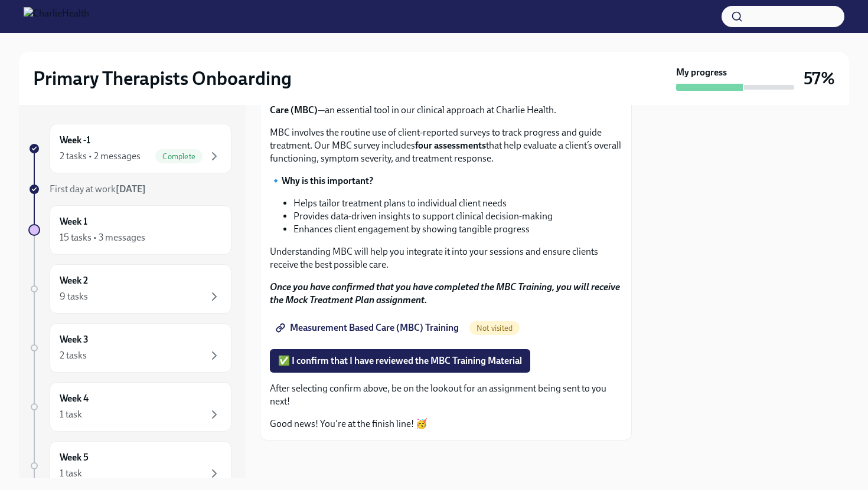 The width and height of the screenshot is (868, 490). What do you see at coordinates (130, 230) in the screenshot?
I see `a: Week 115 tasks • 3 messages` at bounding box center [130, 230].